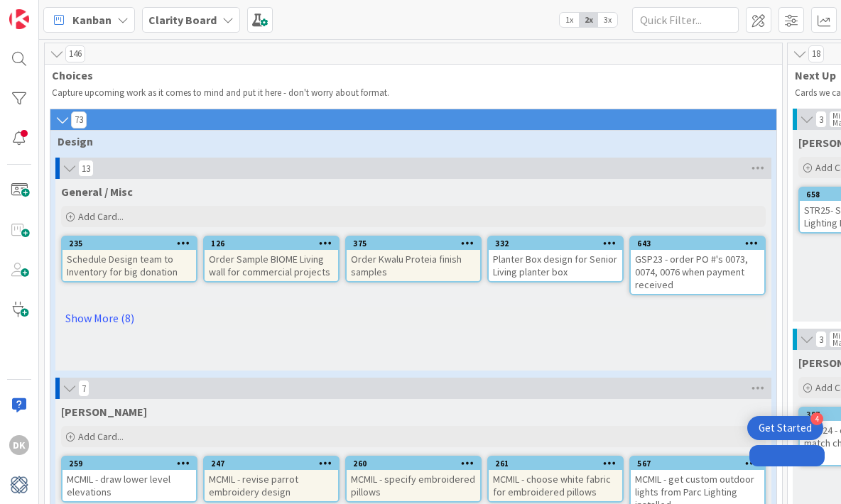 The height and width of the screenshot is (504, 841). I want to click on b: Clarity Board, so click(182, 20).